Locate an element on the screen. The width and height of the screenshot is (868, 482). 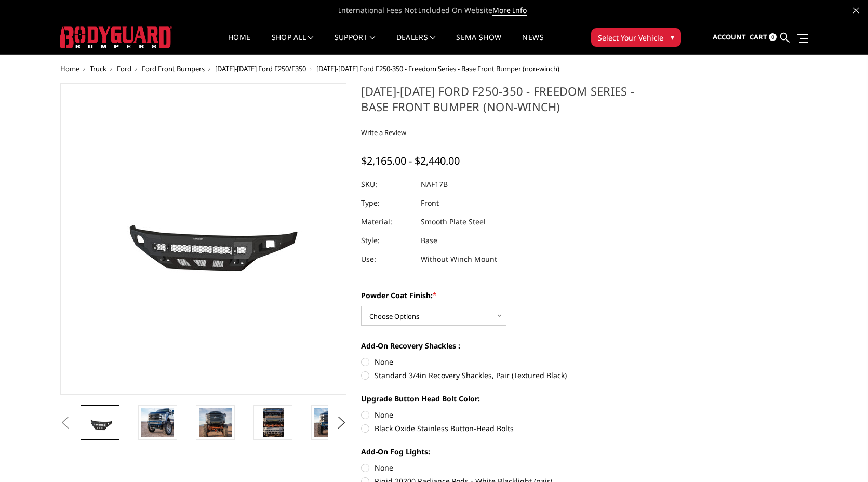
dt: SKU: is located at coordinates (387, 184).